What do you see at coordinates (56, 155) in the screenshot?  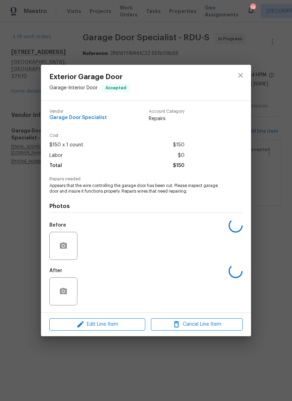 I see `span: Labor` at bounding box center [56, 155].